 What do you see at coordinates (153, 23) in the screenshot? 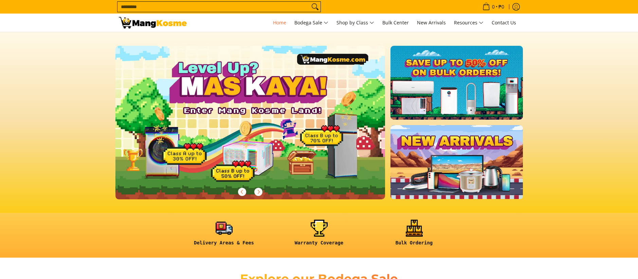
I see `img: Mang Kosme: Your Home Appliances Warehouse Sale Partner!` at bounding box center [153, 23].